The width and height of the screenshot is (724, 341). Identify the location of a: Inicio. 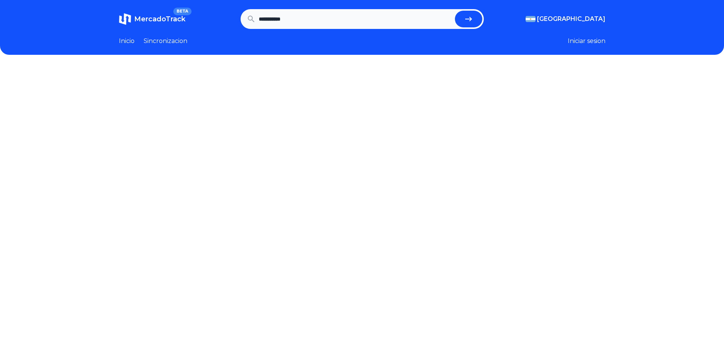
(127, 41).